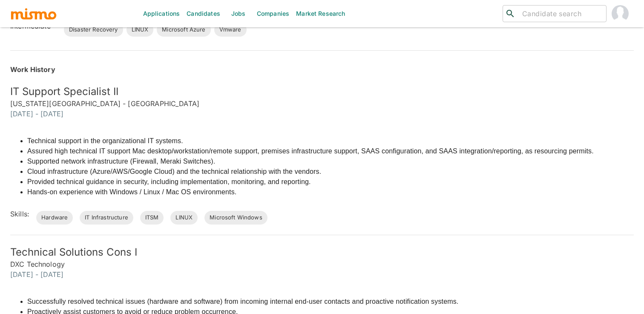 The width and height of the screenshot is (644, 314). Describe the element at coordinates (152, 218) in the screenshot. I see `span: ITSM` at that location.